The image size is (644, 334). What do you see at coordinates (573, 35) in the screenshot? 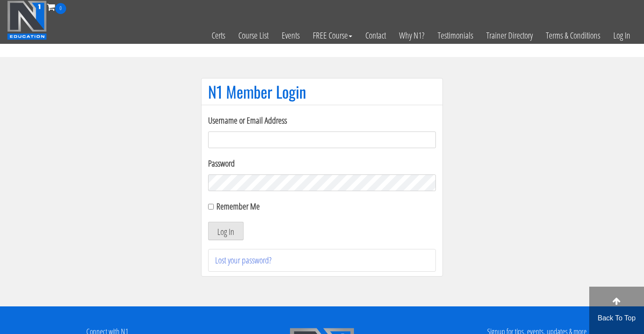
I see `a: Terms & Conditions` at bounding box center [573, 35].